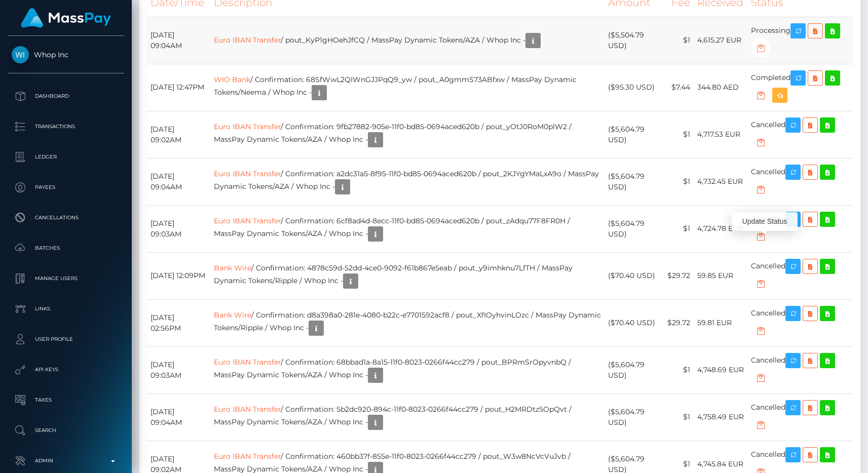 The width and height of the screenshot is (868, 473). I want to click on a: Search, so click(66, 430).